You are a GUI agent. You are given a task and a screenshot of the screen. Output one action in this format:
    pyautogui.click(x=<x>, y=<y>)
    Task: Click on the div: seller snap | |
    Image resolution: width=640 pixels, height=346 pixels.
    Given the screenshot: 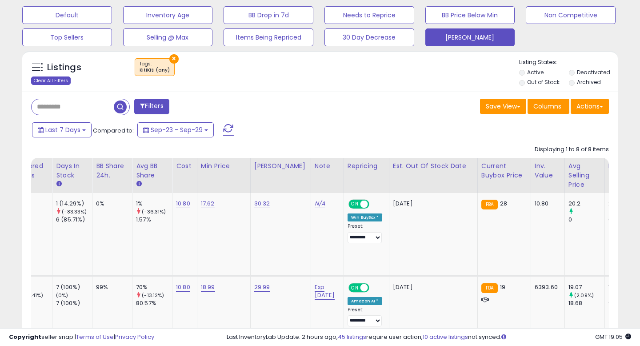 What is the action you would take?
    pyautogui.click(x=81, y=337)
    